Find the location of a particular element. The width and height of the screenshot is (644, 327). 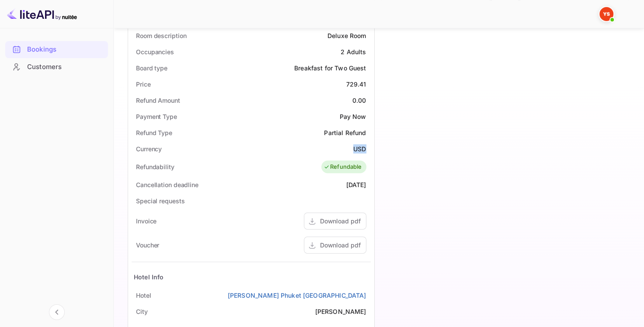

div: Refund Amount is located at coordinates (157, 100).